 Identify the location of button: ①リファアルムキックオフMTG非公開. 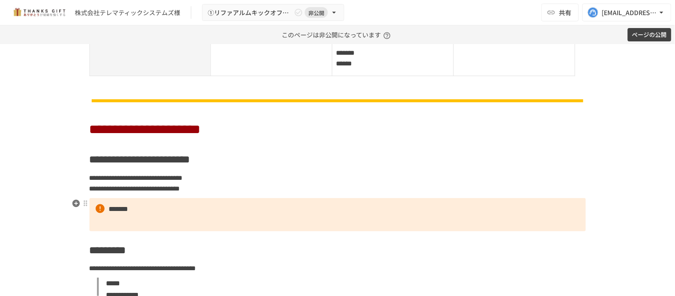
(273, 12).